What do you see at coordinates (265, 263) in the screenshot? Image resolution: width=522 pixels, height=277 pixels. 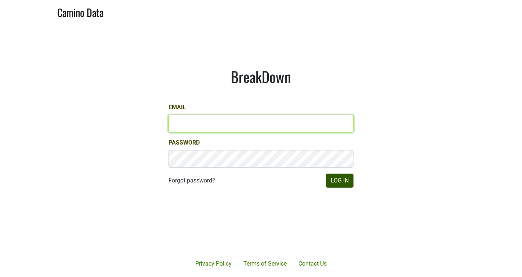 I see `a: Terms of Service` at bounding box center [265, 263].